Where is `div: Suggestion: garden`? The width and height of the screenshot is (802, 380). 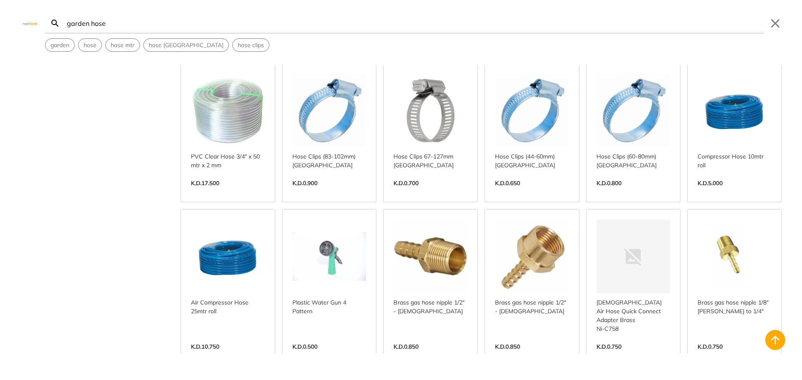
div: Suggestion: garden is located at coordinates (60, 45).